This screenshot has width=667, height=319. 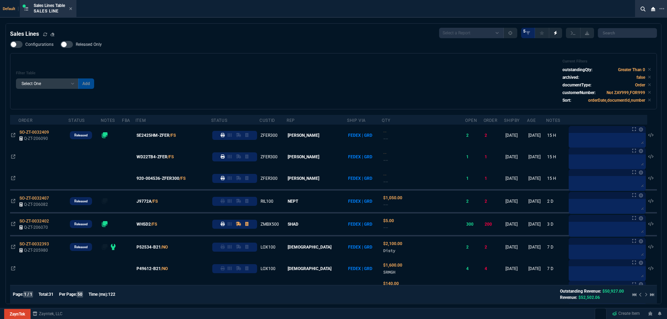 I want to click on code: orderDate,documentId,number, so click(x=617, y=100).